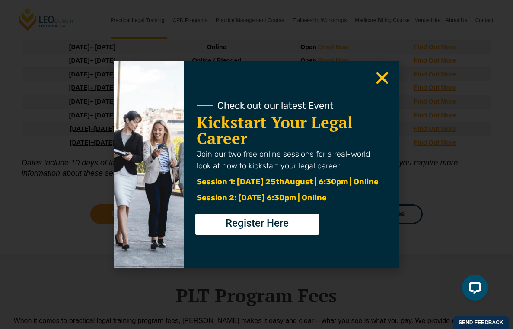  Describe the element at coordinates (274, 130) in the screenshot. I see `a: Kickstart Your Legal Career` at that location.